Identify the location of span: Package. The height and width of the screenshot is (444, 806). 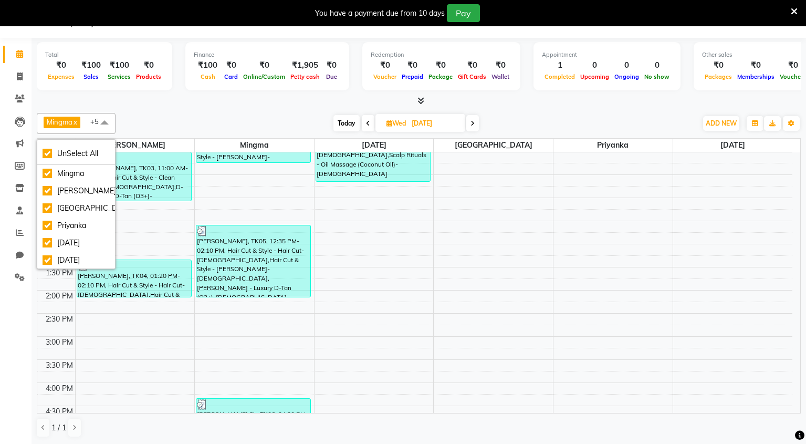
(441, 77).